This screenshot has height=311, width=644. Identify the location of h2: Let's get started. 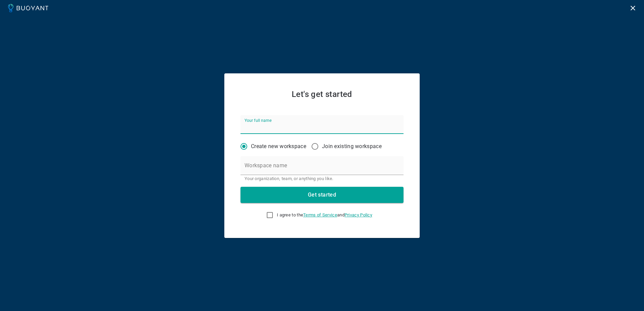
(322, 94).